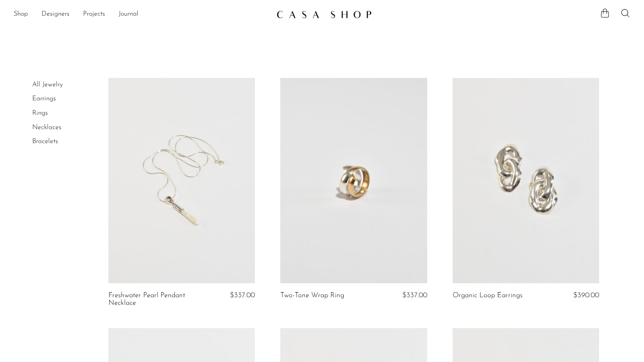  What do you see at coordinates (312, 296) in the screenshot?
I see `a: Two-Tone Wrap Ring` at bounding box center [312, 296].